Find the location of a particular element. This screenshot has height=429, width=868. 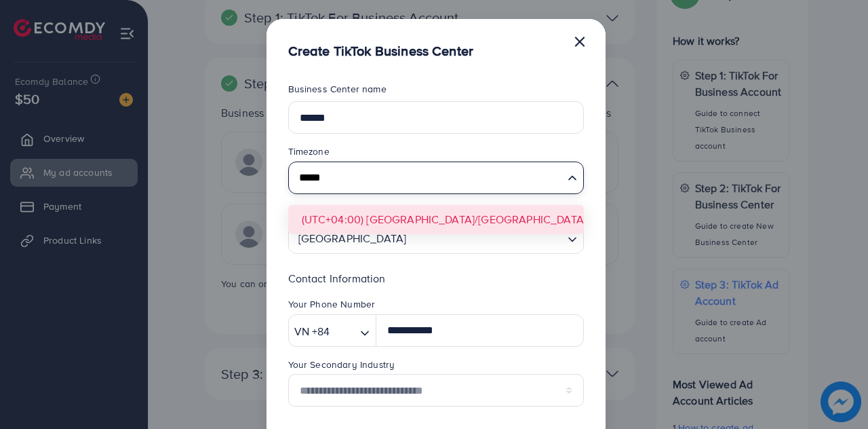

span: +84 is located at coordinates (321, 331).